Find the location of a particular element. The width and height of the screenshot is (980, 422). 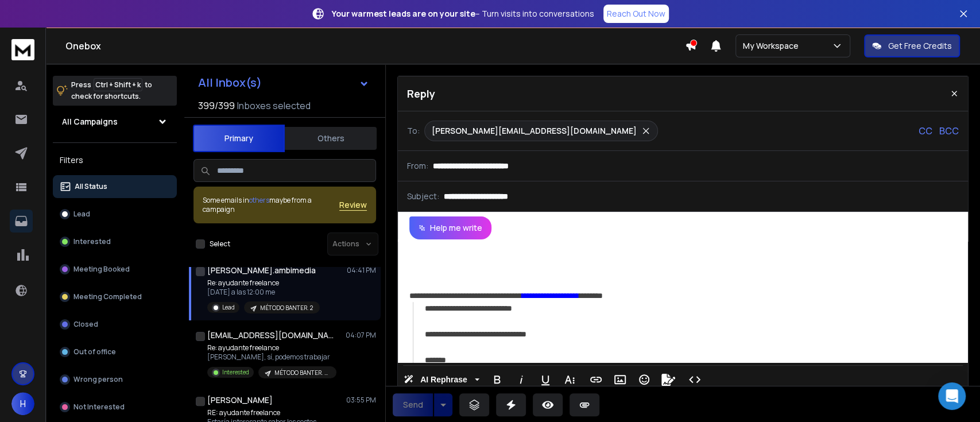

p: Not Interested is located at coordinates (99, 406).